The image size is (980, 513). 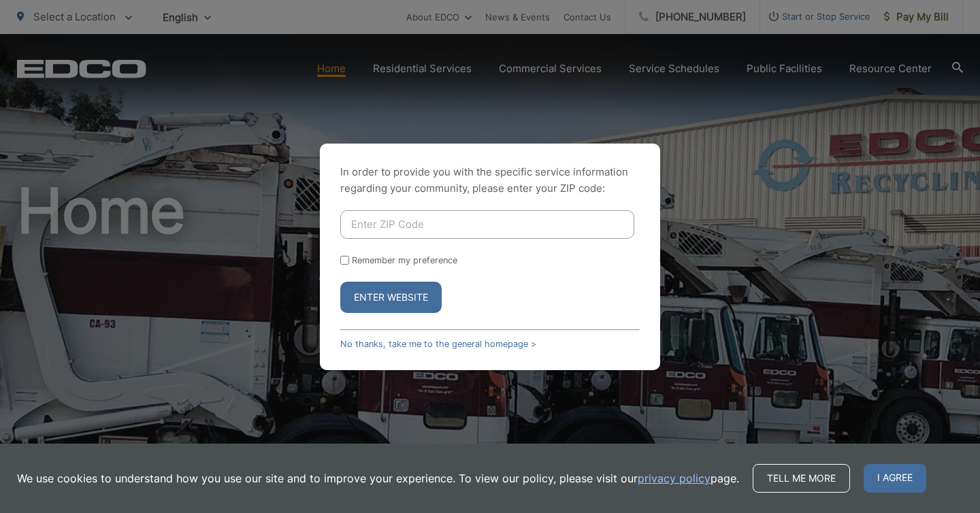 I want to click on a: No thanks, take me to the general homepage >, so click(x=438, y=344).